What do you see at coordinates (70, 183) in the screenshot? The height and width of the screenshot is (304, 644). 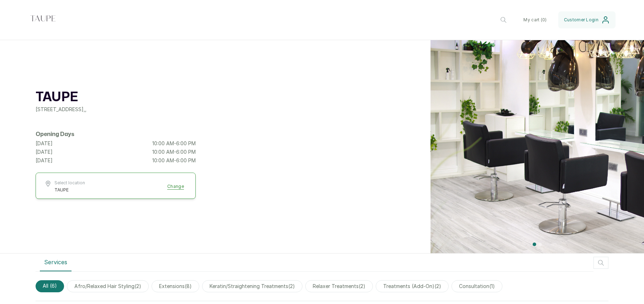 I see `span: Select location` at bounding box center [70, 183].